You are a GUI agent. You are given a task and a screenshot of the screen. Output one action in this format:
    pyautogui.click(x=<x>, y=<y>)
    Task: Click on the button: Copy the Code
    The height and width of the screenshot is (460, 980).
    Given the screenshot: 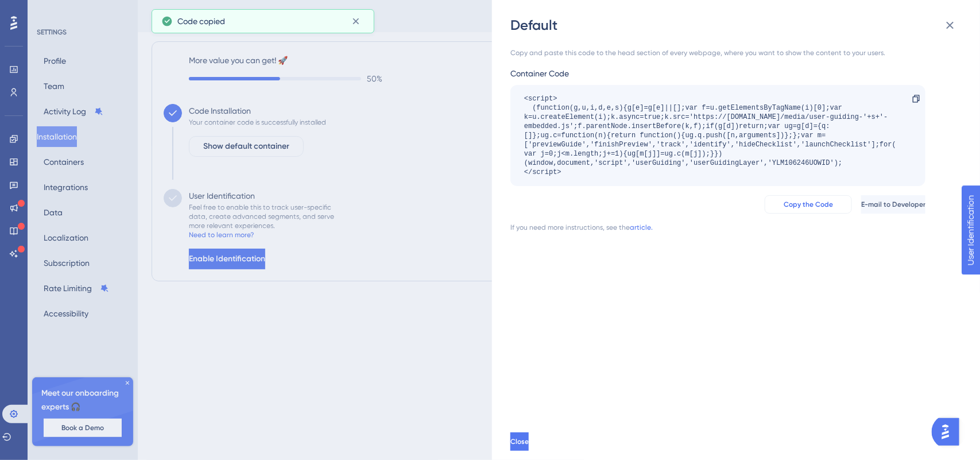 What is the action you would take?
    pyautogui.click(x=808, y=205)
    